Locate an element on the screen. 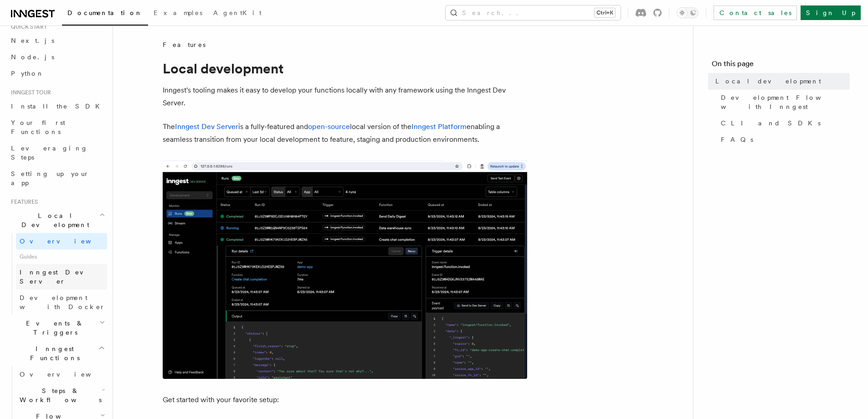 The height and width of the screenshot is (419, 868). span: Development with Docker is located at coordinates (62, 302).